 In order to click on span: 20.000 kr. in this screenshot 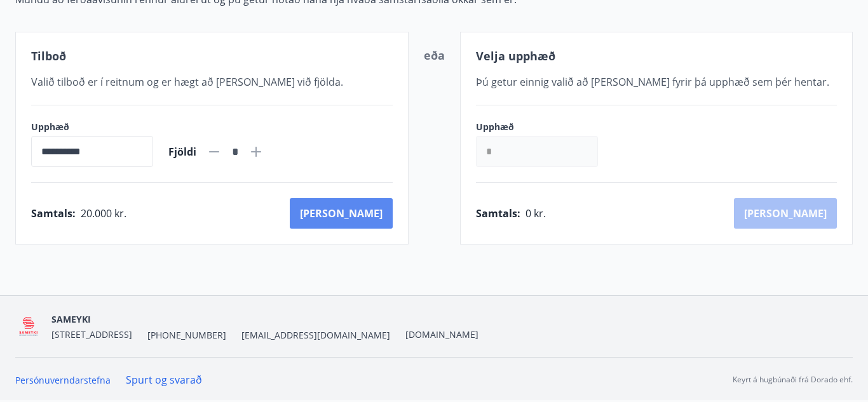, I will do `click(104, 214)`.